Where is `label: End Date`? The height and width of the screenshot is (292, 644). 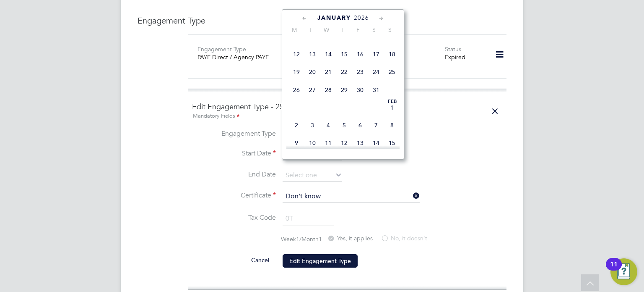
label: End Date is located at coordinates (234, 174).